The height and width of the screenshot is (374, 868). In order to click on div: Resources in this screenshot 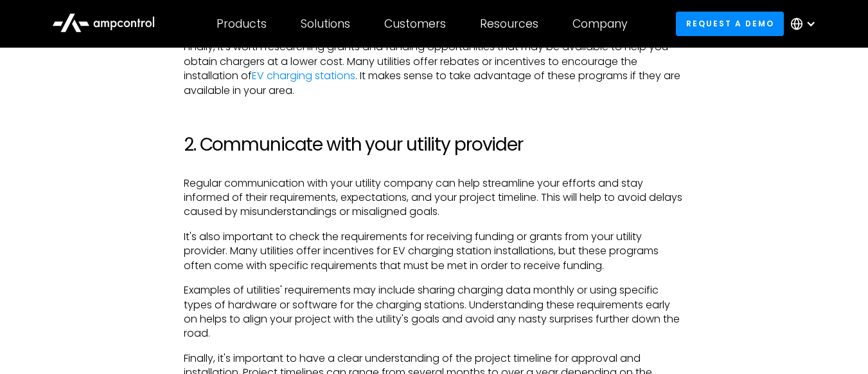, I will do `click(509, 24)`.